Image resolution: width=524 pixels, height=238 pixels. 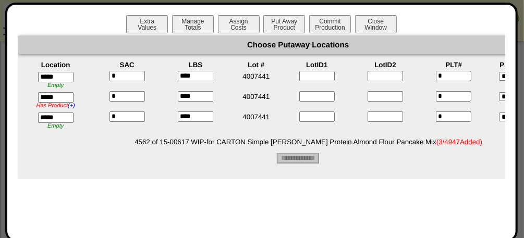 I want to click on th: PLT#, so click(x=453, y=65).